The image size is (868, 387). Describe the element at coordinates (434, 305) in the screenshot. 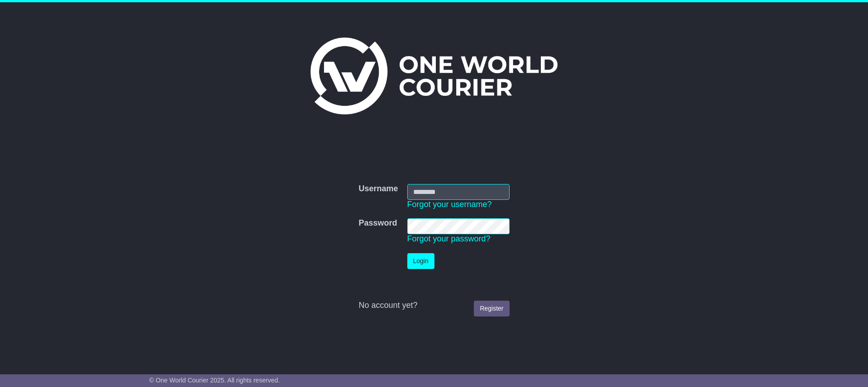

I see `div: No account yet?` at that location.